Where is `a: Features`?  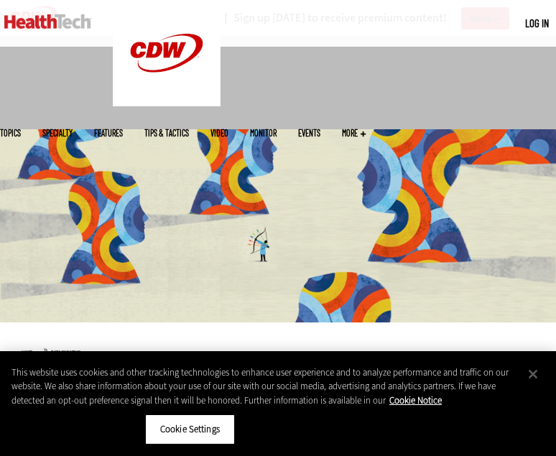
a: Features is located at coordinates (108, 133).